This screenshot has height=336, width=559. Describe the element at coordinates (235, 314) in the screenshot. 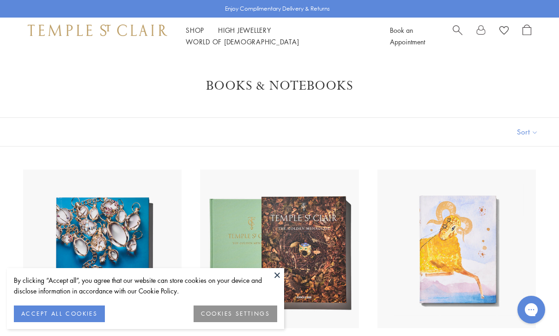

I see `button: COOKIES SETTINGS` at that location.